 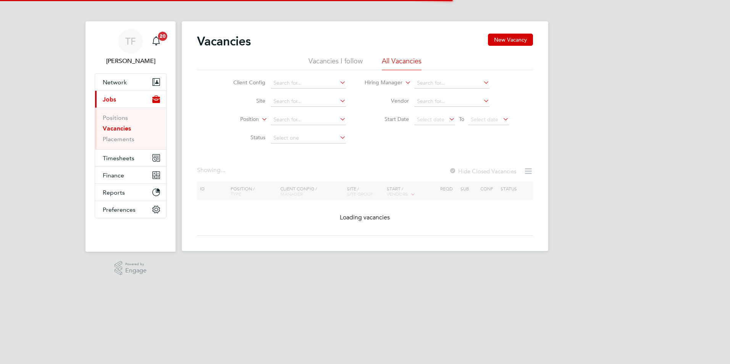 I want to click on button: Network, so click(x=131, y=82).